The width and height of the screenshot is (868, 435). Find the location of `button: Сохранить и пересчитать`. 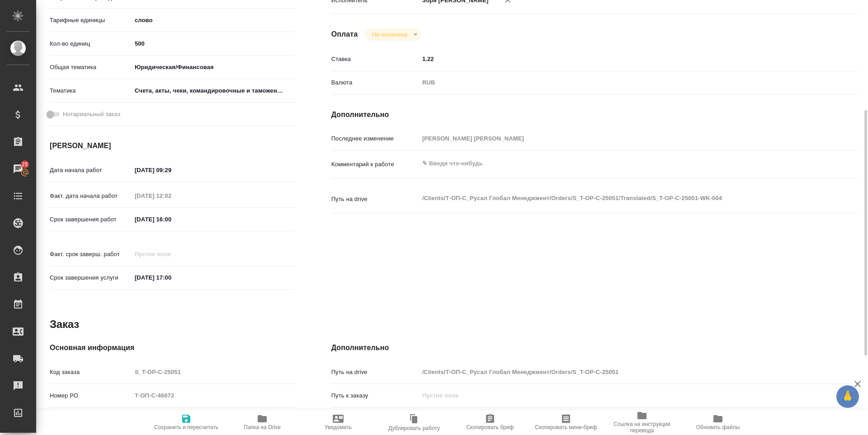

button: Сохранить и пересчитать is located at coordinates (186, 422).